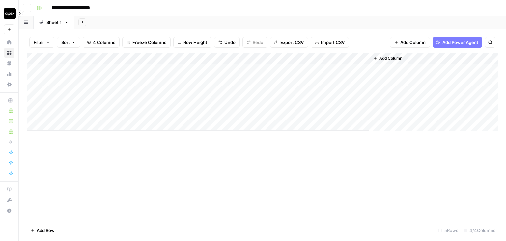 Image resolution: width=506 pixels, height=241 pixels. What do you see at coordinates (227, 42) in the screenshot?
I see `button: Undo` at bounding box center [227, 42].